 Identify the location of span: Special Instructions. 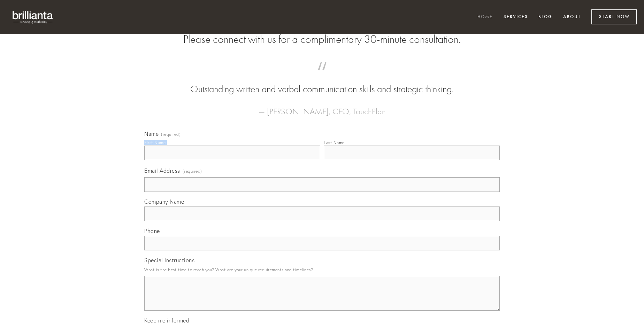
(170, 260).